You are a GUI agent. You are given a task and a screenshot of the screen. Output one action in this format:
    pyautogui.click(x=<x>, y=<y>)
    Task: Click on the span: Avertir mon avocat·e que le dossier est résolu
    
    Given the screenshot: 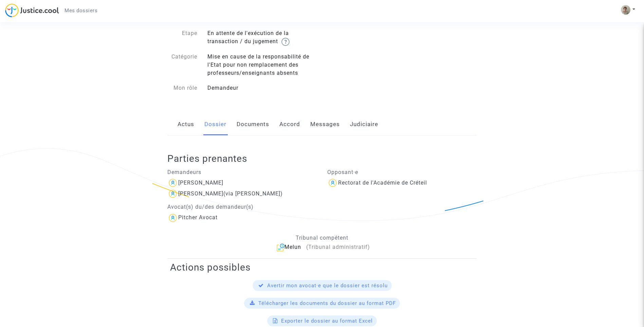 What is the action you would take?
    pyautogui.click(x=327, y=285)
    